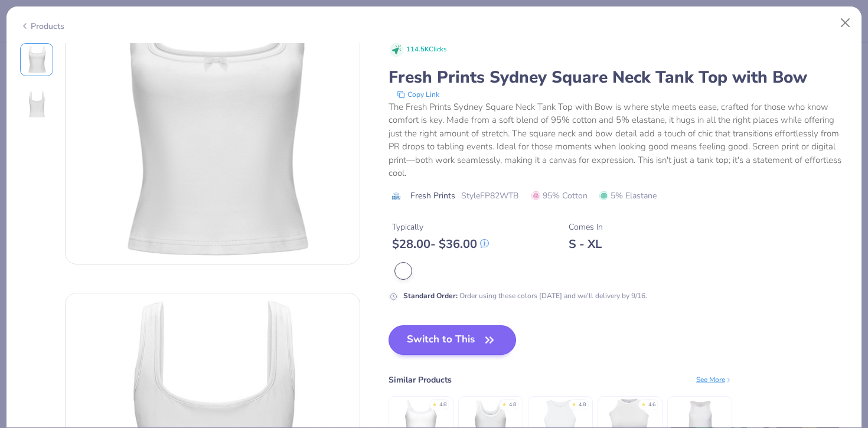  What do you see at coordinates (420, 380) in the screenshot?
I see `div: Similar Products` at bounding box center [420, 380].